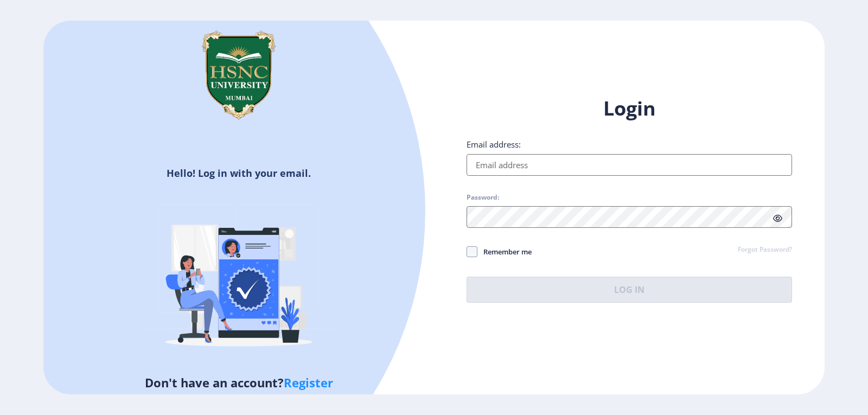 This screenshot has width=868, height=415. Describe the element at coordinates (308, 382) in the screenshot. I see `a: Register` at that location.